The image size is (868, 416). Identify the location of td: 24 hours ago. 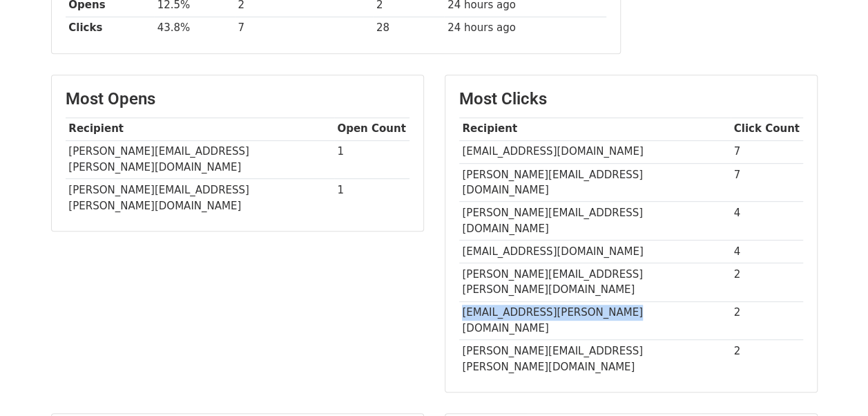
(525, 27).